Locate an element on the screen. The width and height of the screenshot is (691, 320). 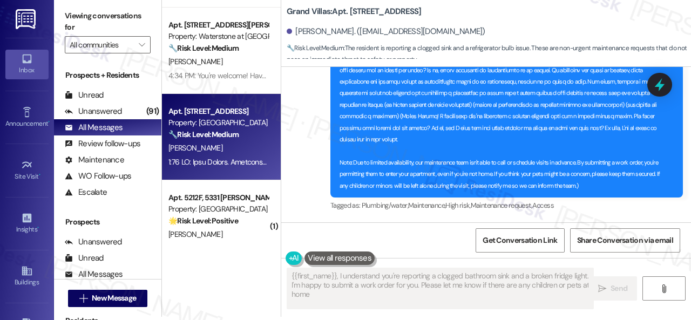
a: Inbox is located at coordinates (27, 64).